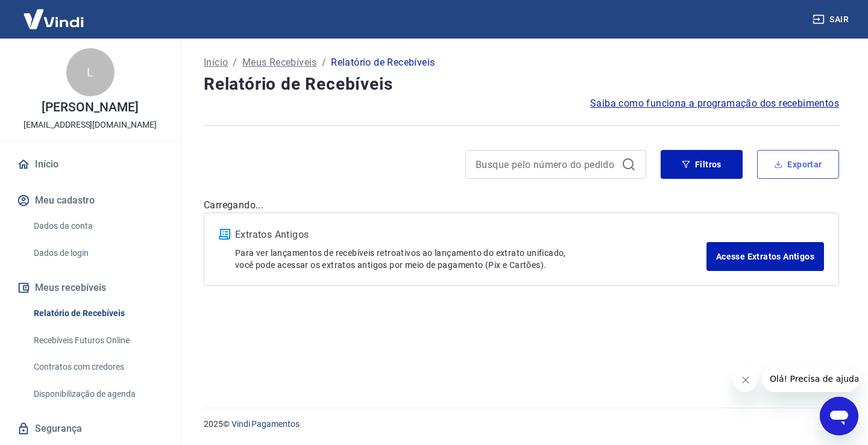 This screenshot has width=868, height=445. What do you see at coordinates (383, 63) in the screenshot?
I see `p: Relatório de Recebíveis` at bounding box center [383, 63].